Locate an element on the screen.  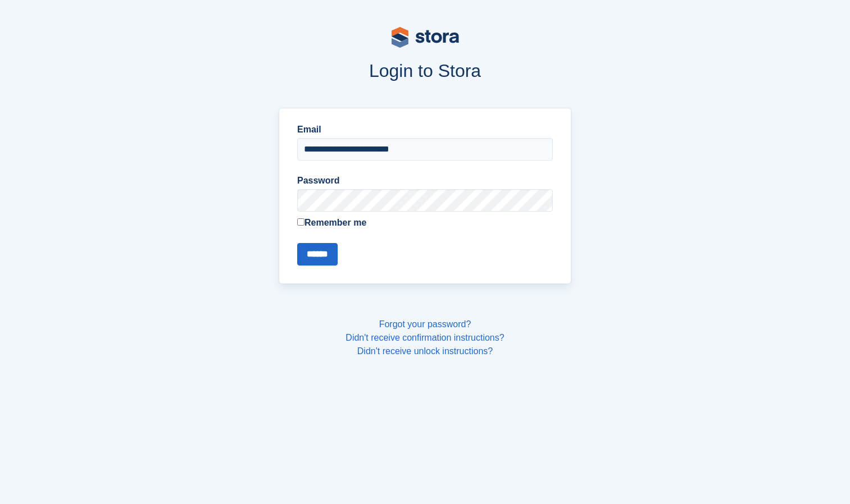
a: Forgot your password? is located at coordinates (425, 324).